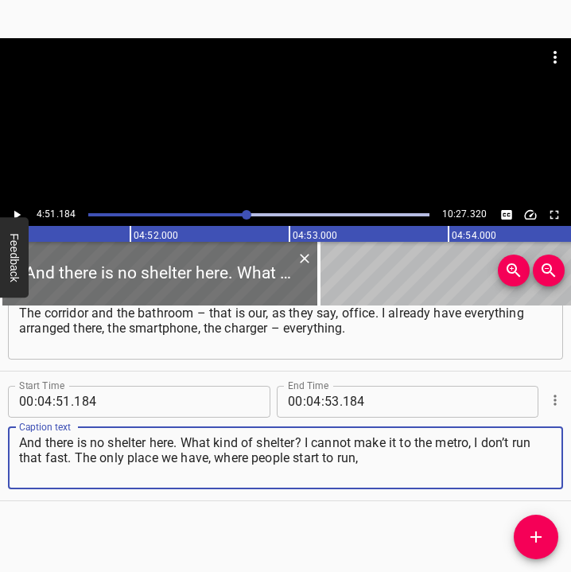 The image size is (571, 572). I want to click on textarea: And there is no shelter here. What kind of shelter? I cannot make it to the metro, I don’t run th..., so click(286, 457).